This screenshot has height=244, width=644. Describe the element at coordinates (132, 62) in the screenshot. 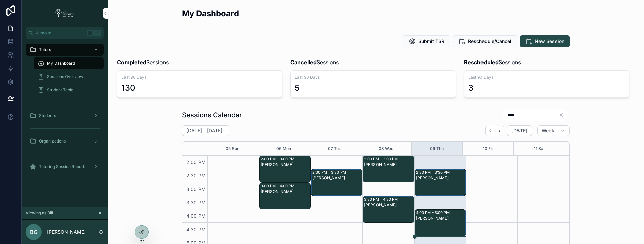

I see `strong: Completed` at that location.